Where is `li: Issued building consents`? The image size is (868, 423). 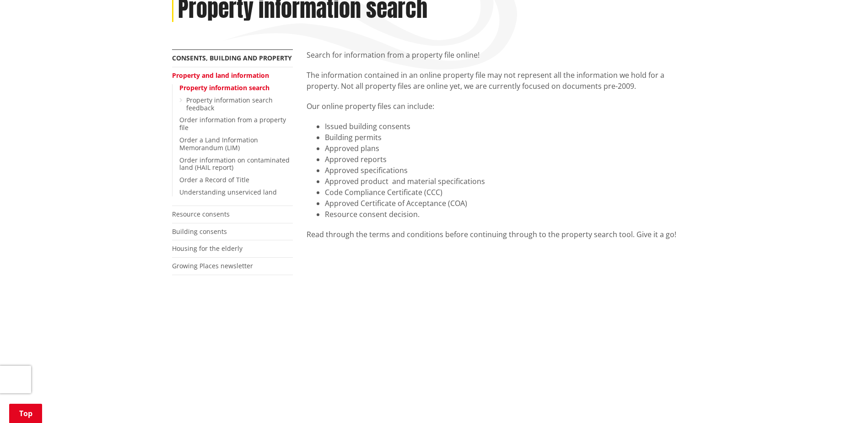
li: Issued building consents is located at coordinates (511, 126).